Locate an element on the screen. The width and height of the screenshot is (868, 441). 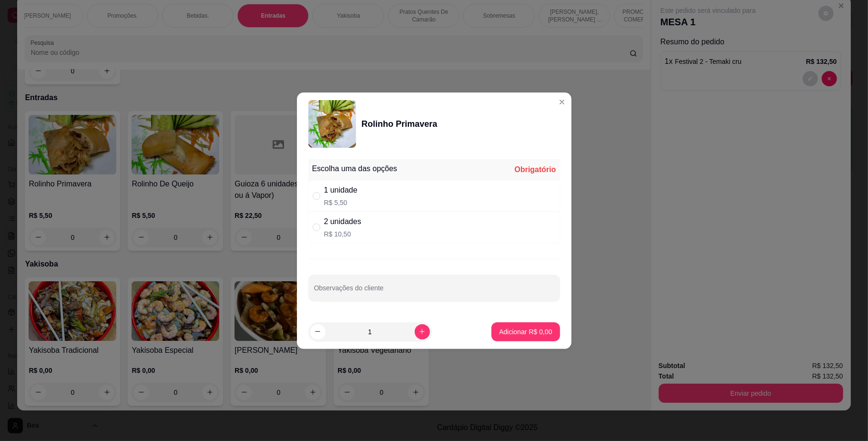
button: Adicionar R$ 0,00 is located at coordinates (525, 331).